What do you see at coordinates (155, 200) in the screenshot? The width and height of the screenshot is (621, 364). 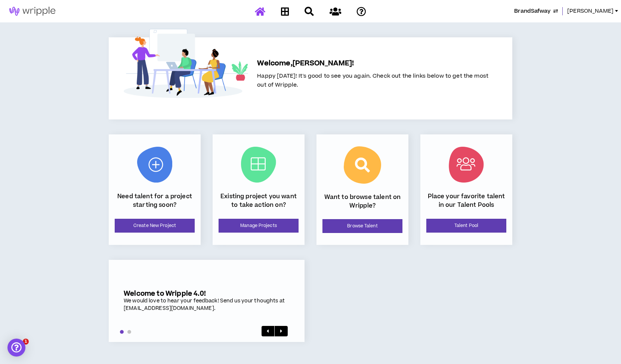 I see `p: Need talent for a project starting soon?` at bounding box center [155, 200].